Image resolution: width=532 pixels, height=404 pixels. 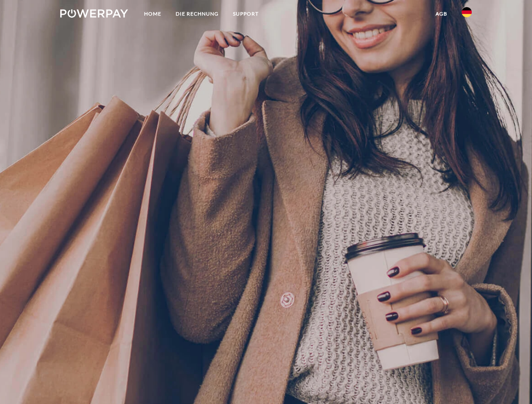 I want to click on a: agb, so click(x=441, y=14).